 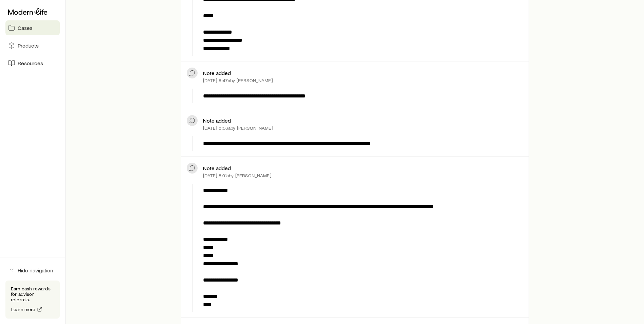 What do you see at coordinates (32, 294) in the screenshot?
I see `p: Earn cash rewards for advisor referrals.` at bounding box center [32, 294].